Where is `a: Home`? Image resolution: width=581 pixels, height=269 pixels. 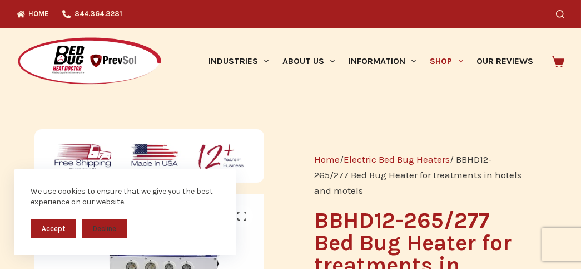
a: Home is located at coordinates (327, 159).